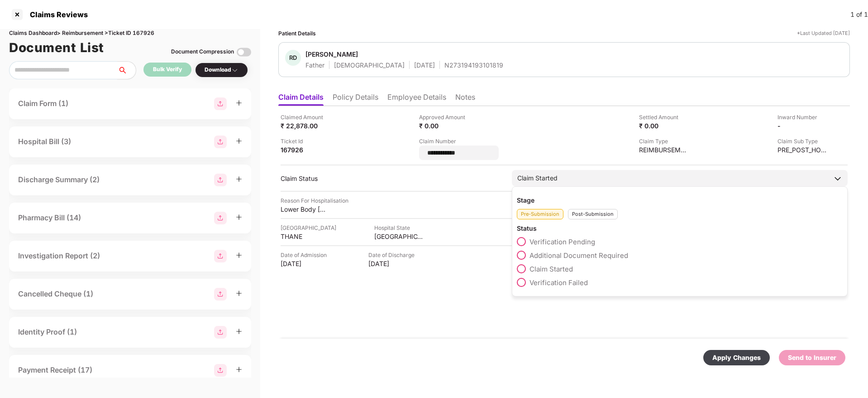  What do you see at coordinates (736, 357) in the screenshot?
I see `div: Apply Changes` at bounding box center [736, 357].